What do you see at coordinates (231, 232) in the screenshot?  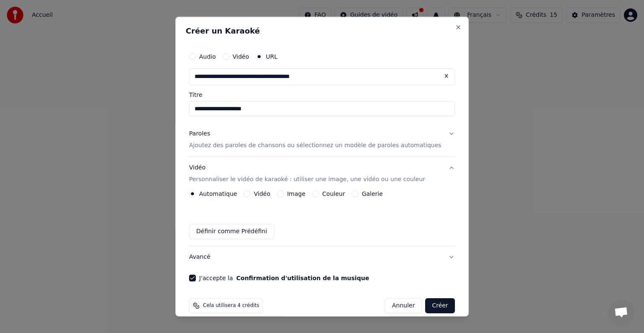 I see `button: Définir comme Prédéfini` at bounding box center [231, 232].